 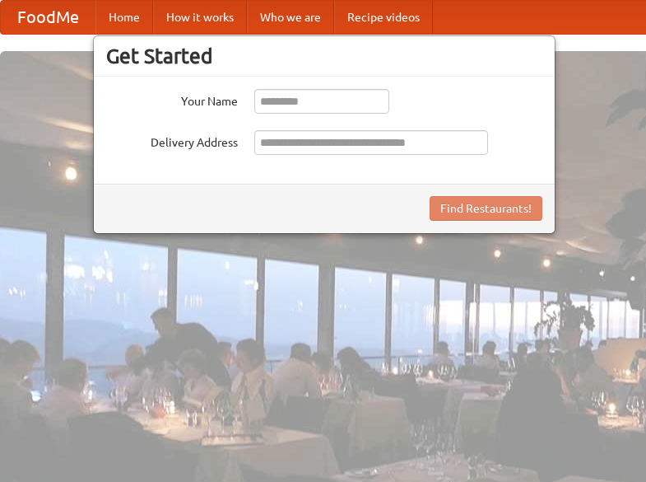 What do you see at coordinates (124, 17) in the screenshot?
I see `a: Home` at bounding box center [124, 17].